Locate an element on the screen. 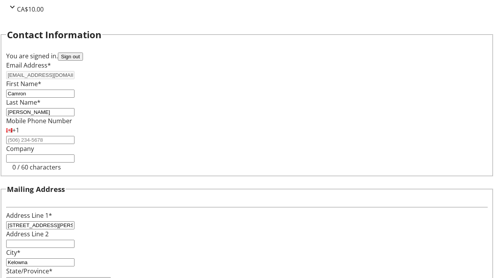 The height and width of the screenshot is (278, 494). label: Address Line 2 is located at coordinates (27, 234).